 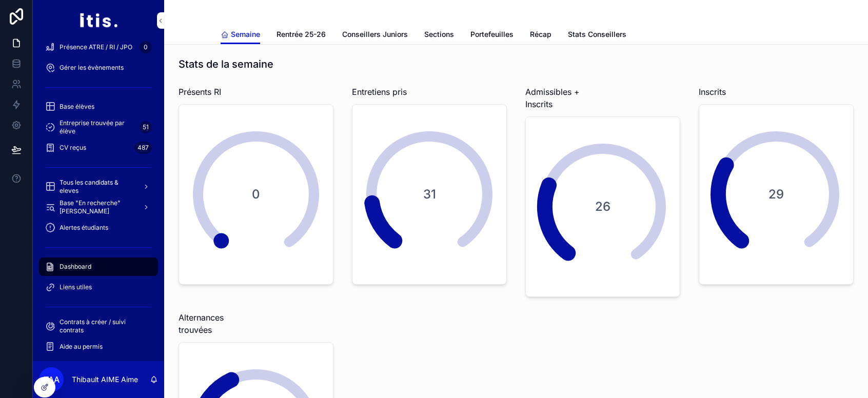 I want to click on span: 31, so click(x=429, y=194).